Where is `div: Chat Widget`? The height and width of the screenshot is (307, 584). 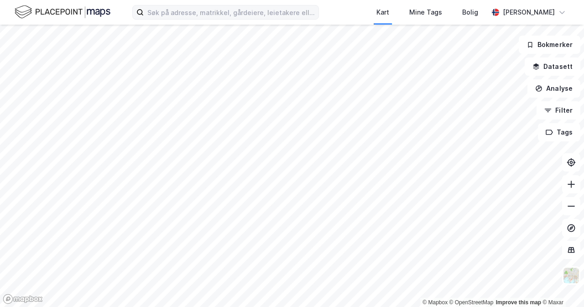 div: Chat Widget is located at coordinates (562, 285).